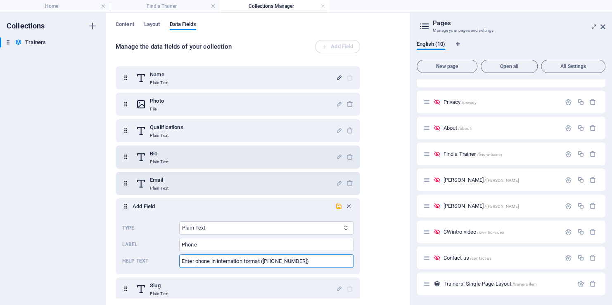  What do you see at coordinates (510, 31) in the screenshot?
I see `h3: Manage your pages and settings` at bounding box center [510, 31].